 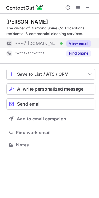 I want to click on button: Find work email, so click(x=51, y=133).